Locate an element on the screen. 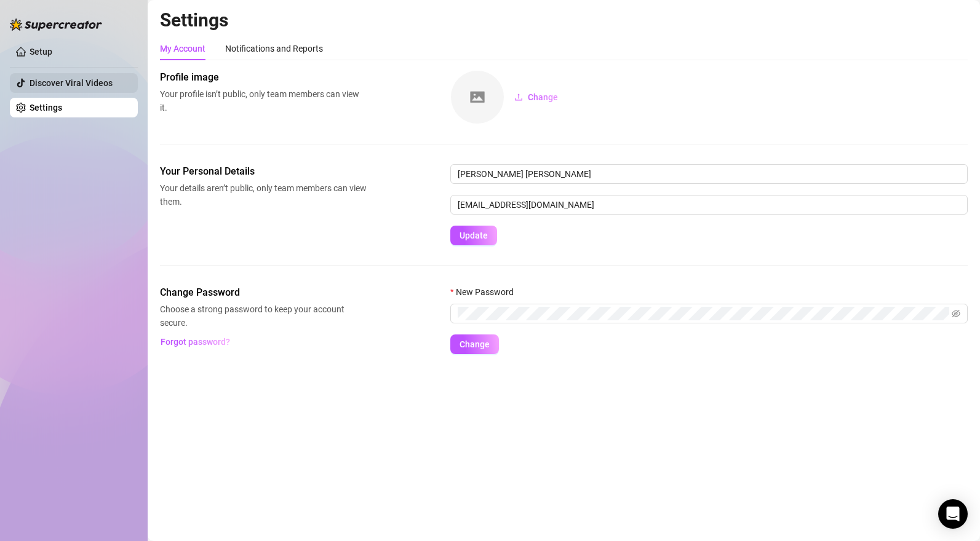  input: Enter name is located at coordinates (709, 174).